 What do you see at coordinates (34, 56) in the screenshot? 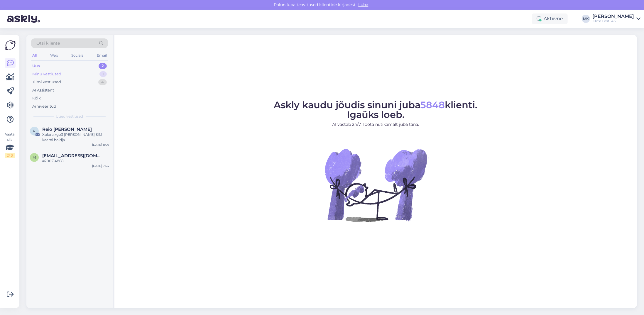
I see `div: All` at bounding box center [34, 56].